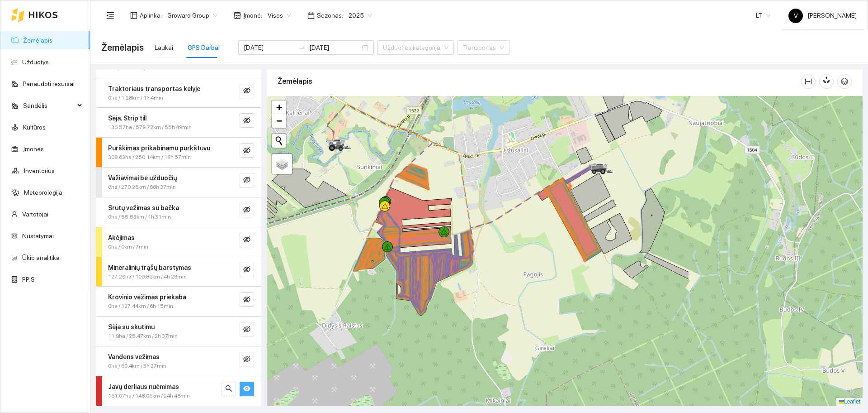  Describe the element at coordinates (148, 276) in the screenshot. I see `span: 127.29ha / 109.86km / 4h 29min` at that location.